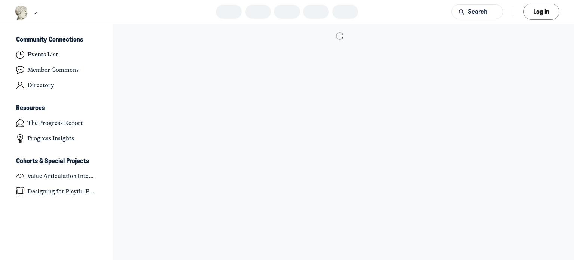  Describe the element at coordinates (56, 176) in the screenshot. I see `a: Value Articulation Intensive (Cultural Leadership Lab)` at that location.